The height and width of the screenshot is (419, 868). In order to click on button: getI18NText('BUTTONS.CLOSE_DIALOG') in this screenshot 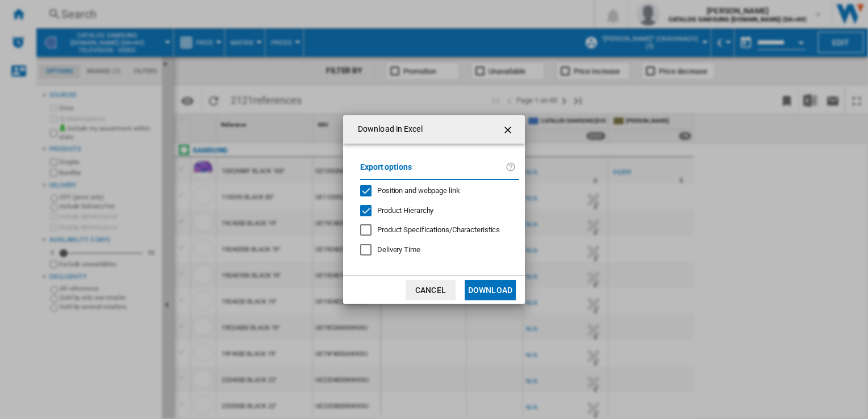, I will do `click(509, 129)`.